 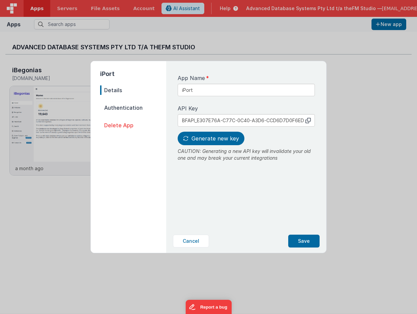 I want to click on span: API Key, so click(x=188, y=108).